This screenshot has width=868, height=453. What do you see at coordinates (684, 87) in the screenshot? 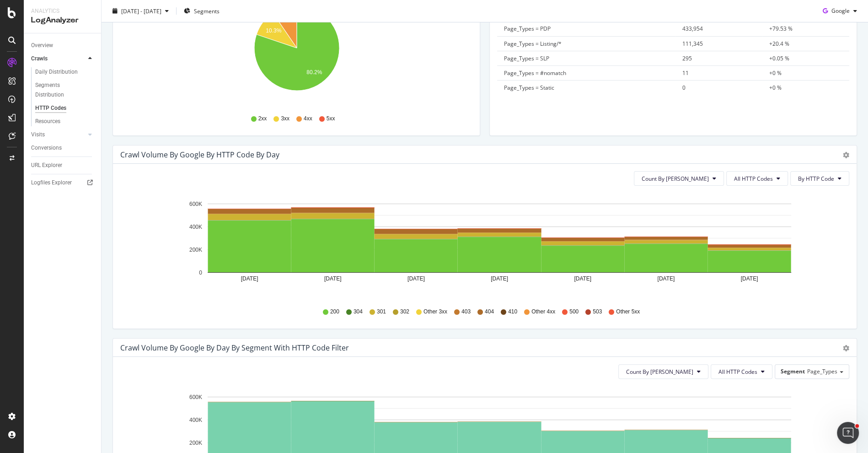
I see `span: 0` at bounding box center [684, 87].